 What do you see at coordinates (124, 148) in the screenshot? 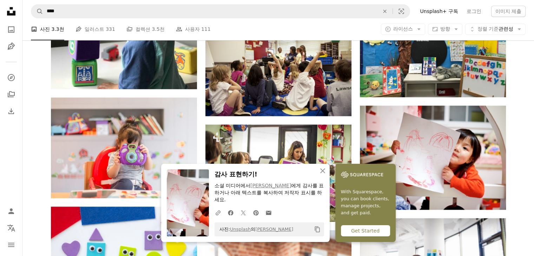
I see `img: 보라색과 녹색 카메라 장난감을 들고 소녀` at bounding box center [124, 148].